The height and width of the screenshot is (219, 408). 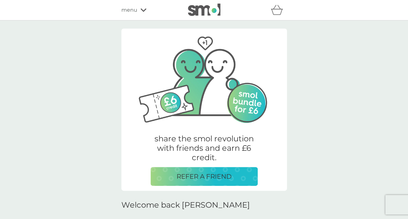 What do you see at coordinates (204, 176) in the screenshot?
I see `button: REFER A FRIEND` at bounding box center [204, 176].